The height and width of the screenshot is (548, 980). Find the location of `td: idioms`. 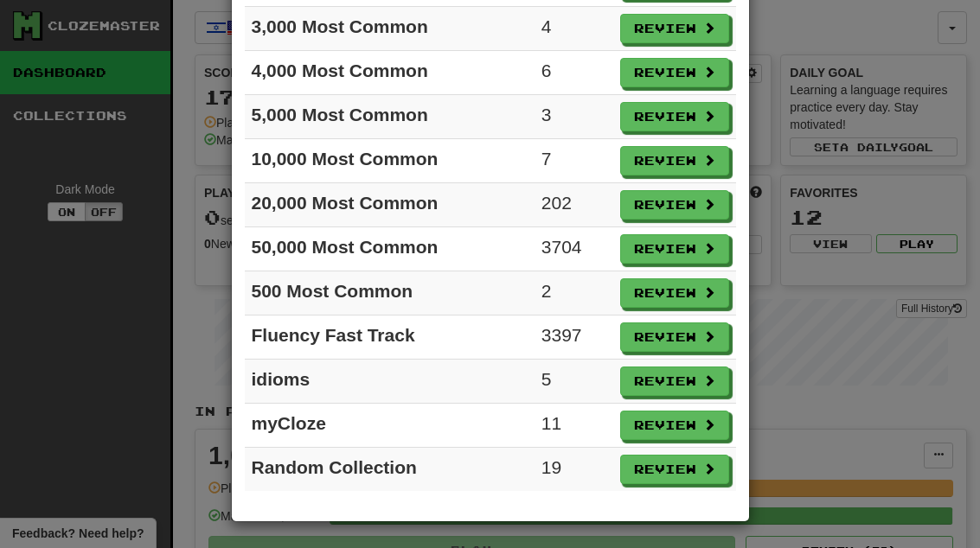

td: idioms is located at coordinates (390, 382).